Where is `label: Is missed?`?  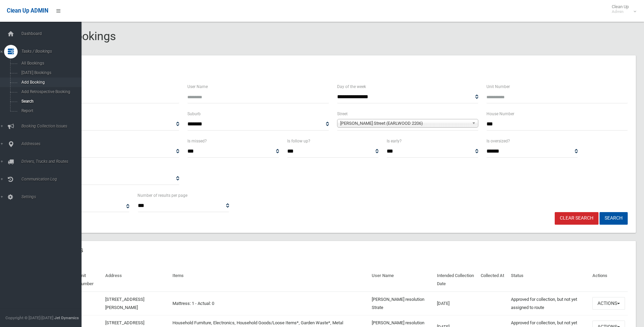
label: Is missed? is located at coordinates (197, 141).